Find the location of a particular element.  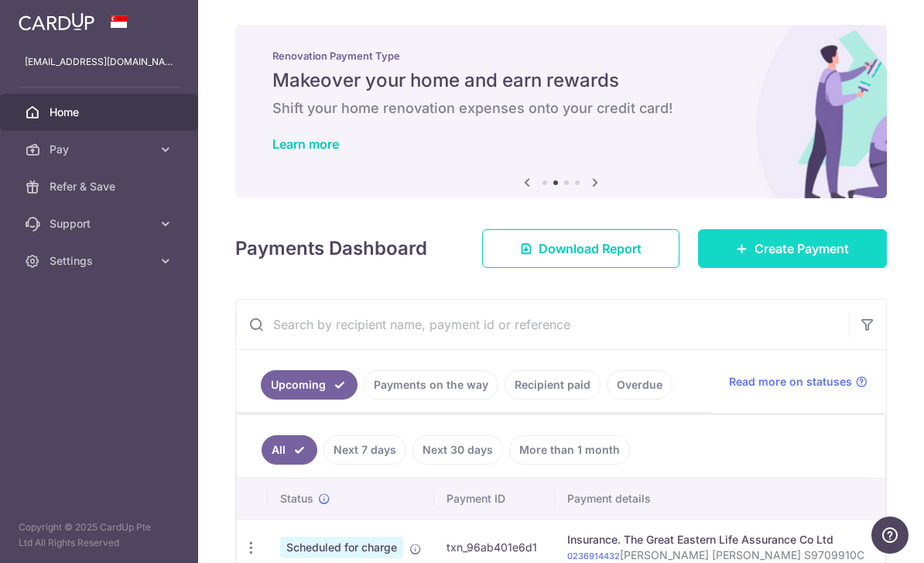

span: Refer & Save is located at coordinates (101, 187).